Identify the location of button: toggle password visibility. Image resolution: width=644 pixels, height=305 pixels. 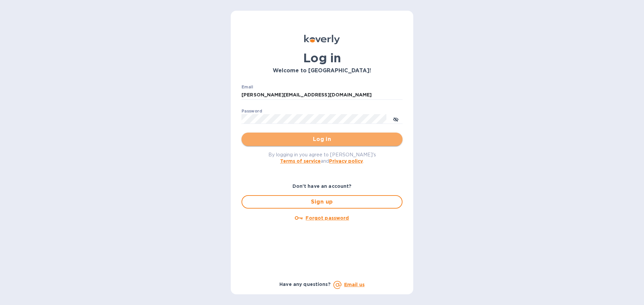
(396, 119).